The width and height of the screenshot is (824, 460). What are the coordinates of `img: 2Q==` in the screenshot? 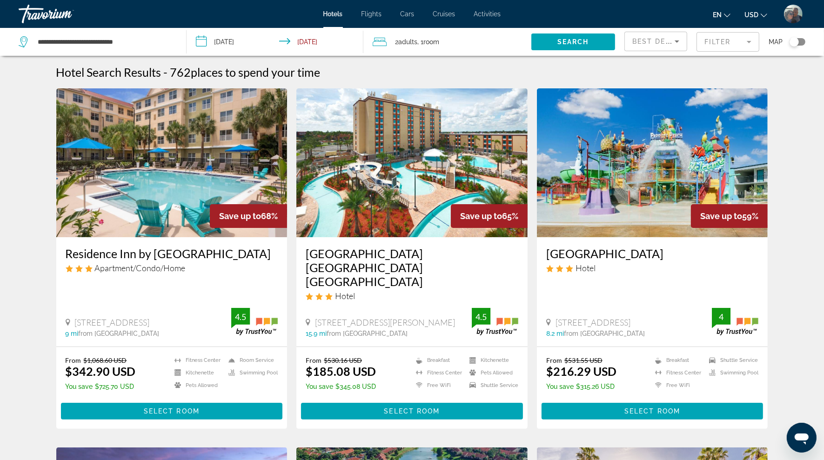 It's located at (793, 14).